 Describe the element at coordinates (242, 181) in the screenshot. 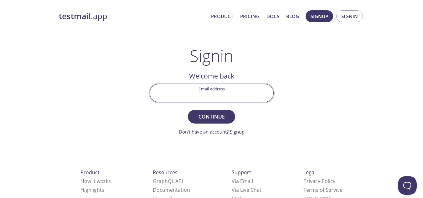

I see `a: Via Email` at that location.